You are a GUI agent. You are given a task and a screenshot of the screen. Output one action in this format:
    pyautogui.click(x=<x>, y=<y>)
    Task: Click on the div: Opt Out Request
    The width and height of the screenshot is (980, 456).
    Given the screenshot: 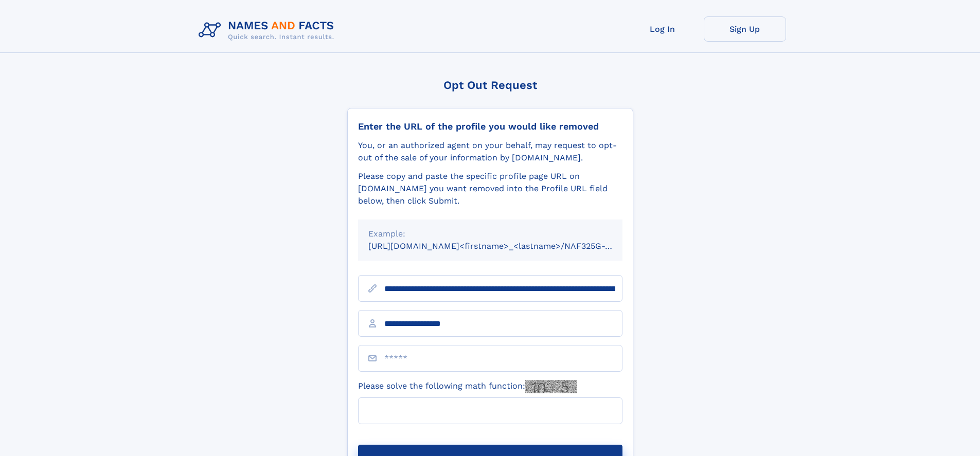 What is the action you would take?
    pyautogui.click(x=490, y=85)
    